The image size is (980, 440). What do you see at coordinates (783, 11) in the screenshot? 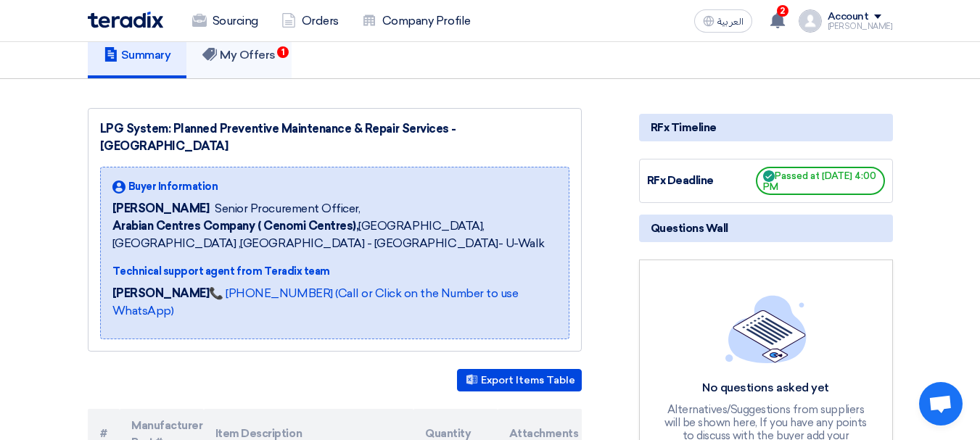
I see `span: 2` at bounding box center [783, 11].